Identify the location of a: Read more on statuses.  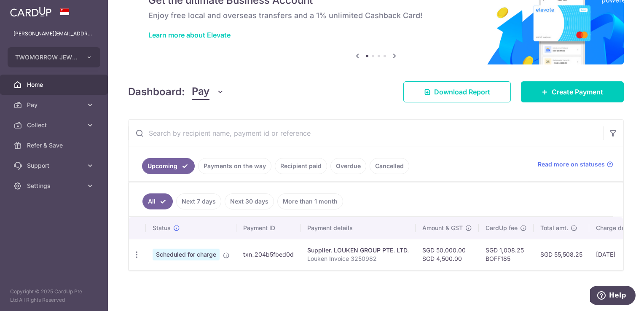
(575, 164).